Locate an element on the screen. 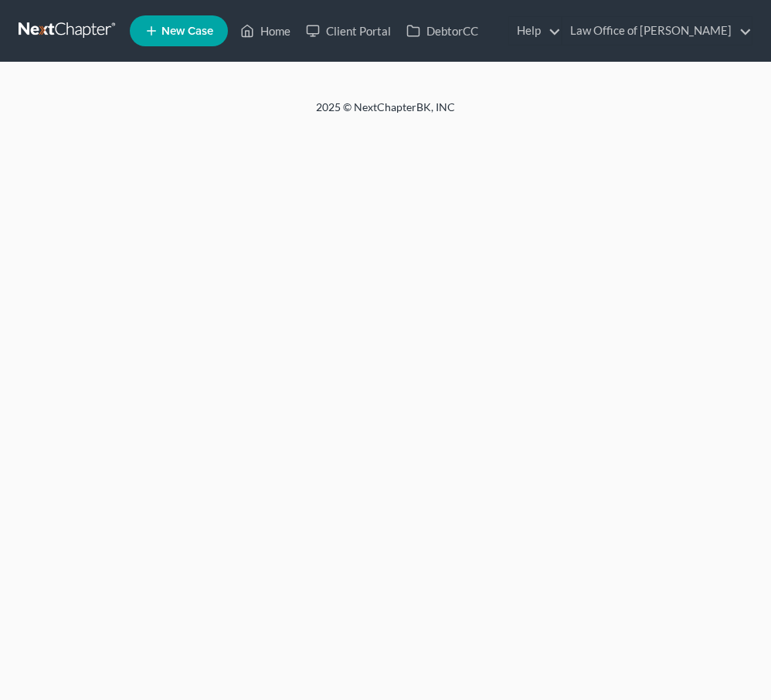 The width and height of the screenshot is (771, 700). new-legal-case-button: New Case is located at coordinates (178, 31).